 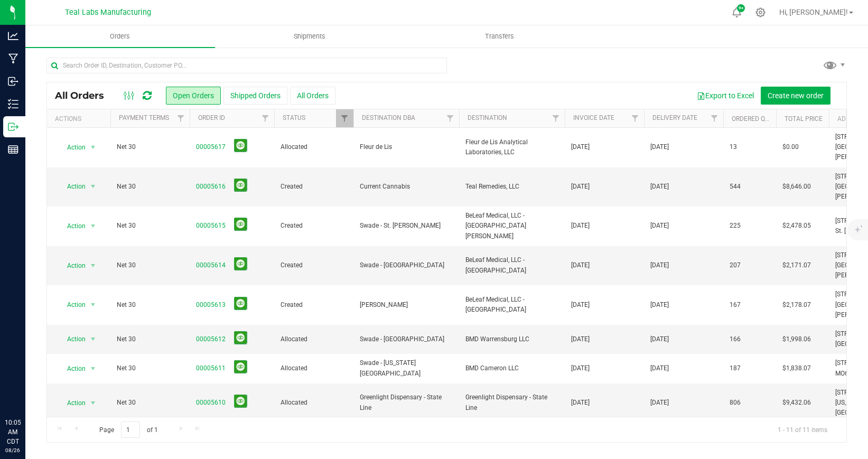 I want to click on span: 166, so click(x=735, y=339).